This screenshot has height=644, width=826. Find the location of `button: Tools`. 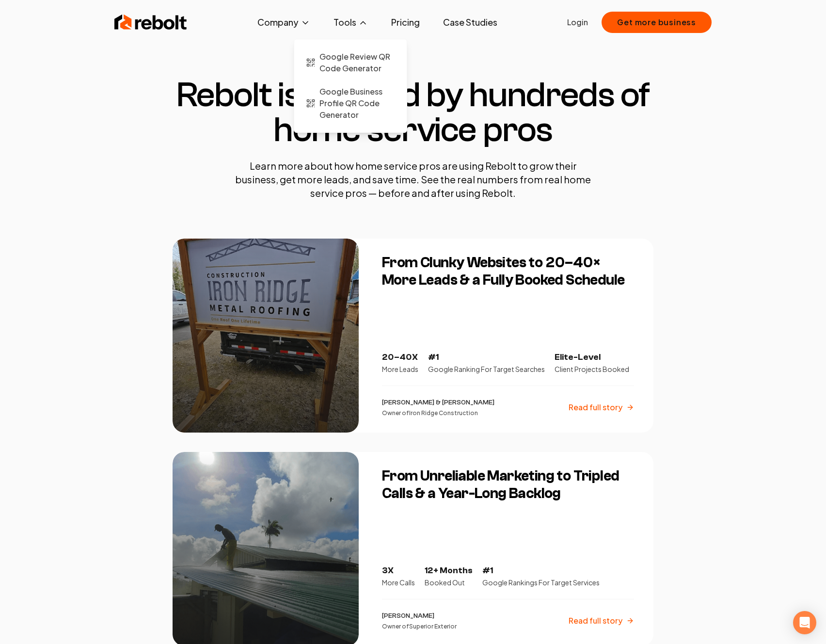

button: Tools is located at coordinates (350, 22).